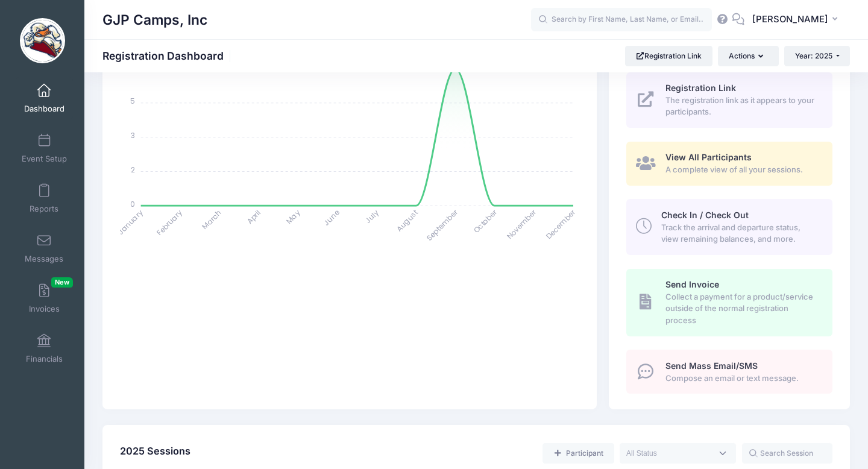 Image resolution: width=868 pixels, height=469 pixels. What do you see at coordinates (407, 220) in the screenshot?
I see `tspan: August` at bounding box center [407, 220].